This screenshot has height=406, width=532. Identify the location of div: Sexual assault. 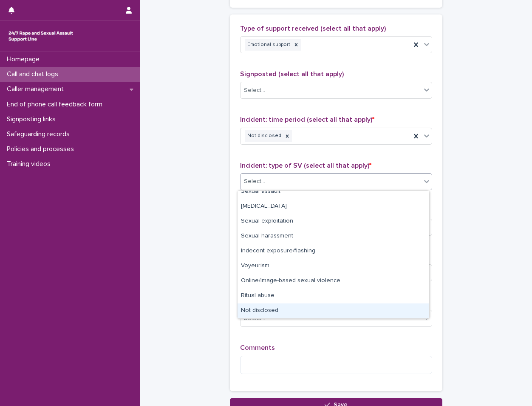
(333, 191).